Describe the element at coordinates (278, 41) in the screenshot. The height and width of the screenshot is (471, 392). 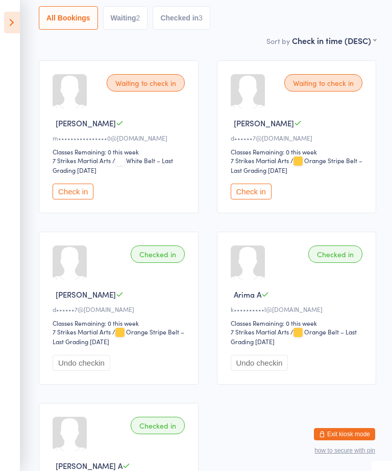
I see `label: Sort by` at that location.